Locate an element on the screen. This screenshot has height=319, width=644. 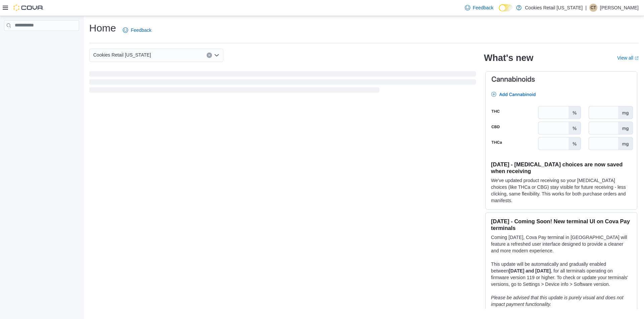
h2: What's new is located at coordinates (508, 58).